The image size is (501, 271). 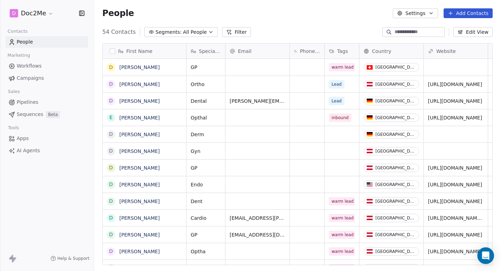 What do you see at coordinates (73, 258) in the screenshot?
I see `span: Help & Support` at bounding box center [73, 258].